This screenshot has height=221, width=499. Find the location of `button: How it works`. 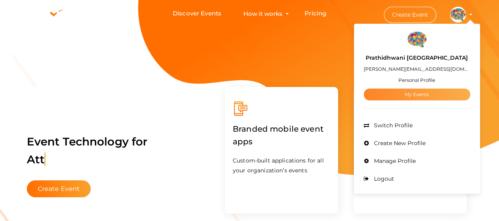

button: How it works is located at coordinates (263, 13).